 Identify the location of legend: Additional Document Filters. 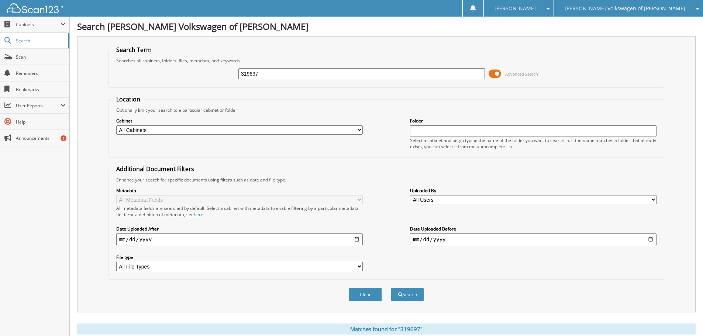
(155, 169).